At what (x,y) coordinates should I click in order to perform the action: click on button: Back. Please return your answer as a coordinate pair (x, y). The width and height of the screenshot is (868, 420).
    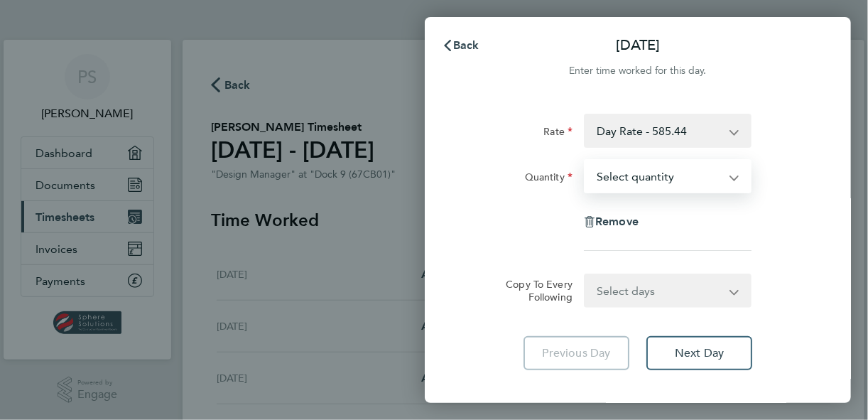
    Looking at the image, I should click on (460, 46).